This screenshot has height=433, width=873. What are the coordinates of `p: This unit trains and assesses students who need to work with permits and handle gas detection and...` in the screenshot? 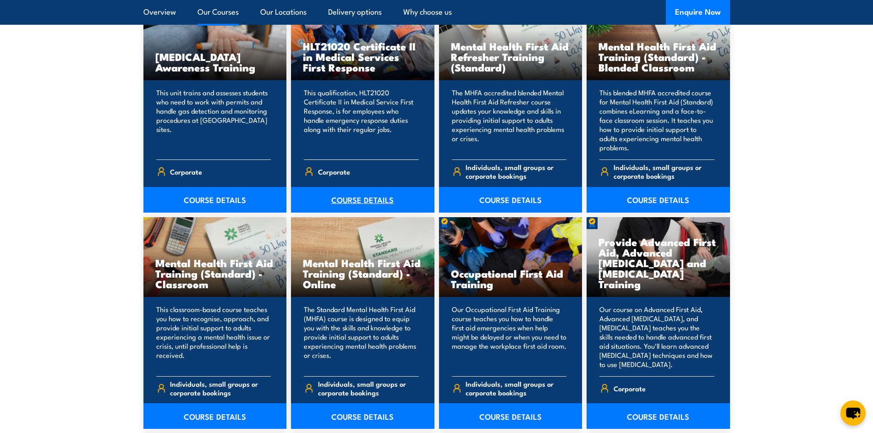 It's located at (213, 120).